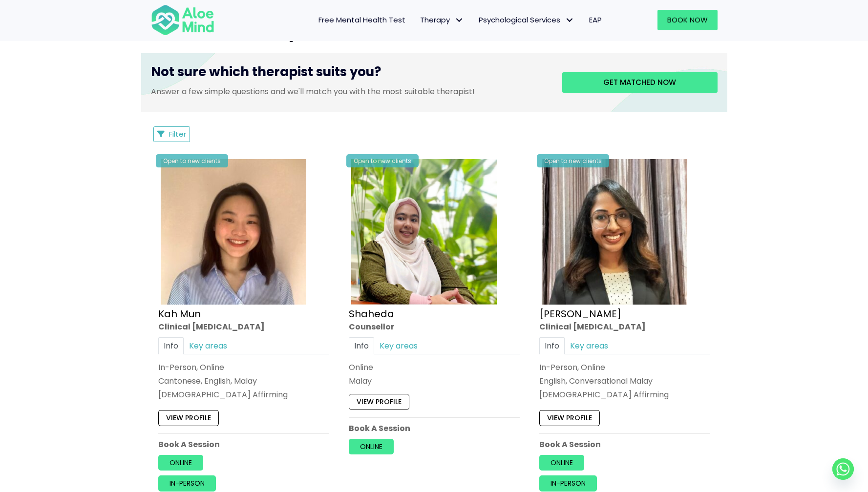 Image resolution: width=868 pixels, height=492 pixels. What do you see at coordinates (570, 20) in the screenshot?
I see `span: Psychological Services: submenu` at bounding box center [570, 20].